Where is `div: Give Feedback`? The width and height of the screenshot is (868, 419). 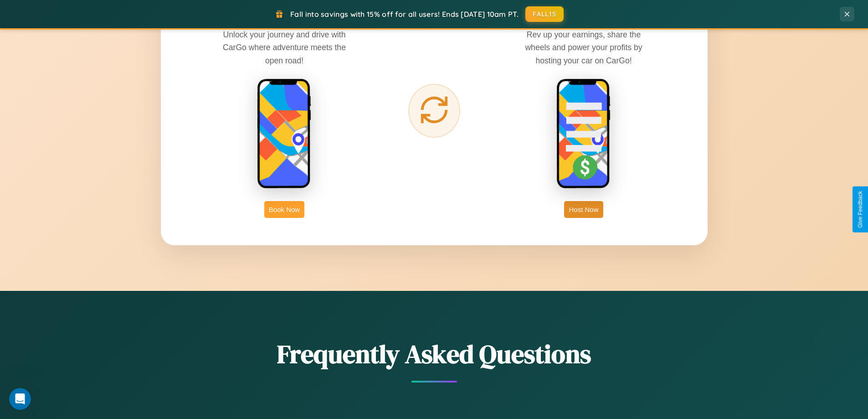
div: Give Feedback is located at coordinates (860, 210).